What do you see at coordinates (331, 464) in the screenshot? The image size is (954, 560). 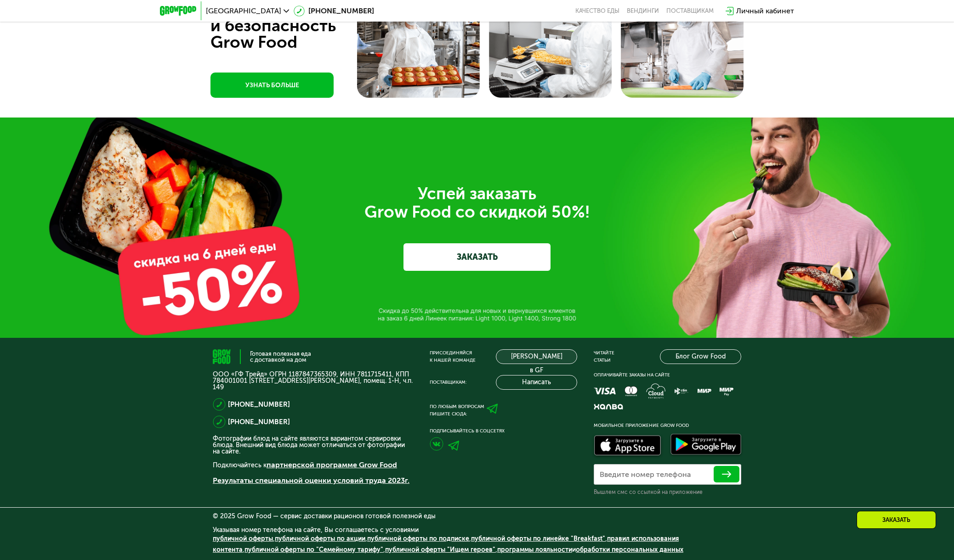 I see `a: партнерской программе Grow Food` at bounding box center [331, 464].